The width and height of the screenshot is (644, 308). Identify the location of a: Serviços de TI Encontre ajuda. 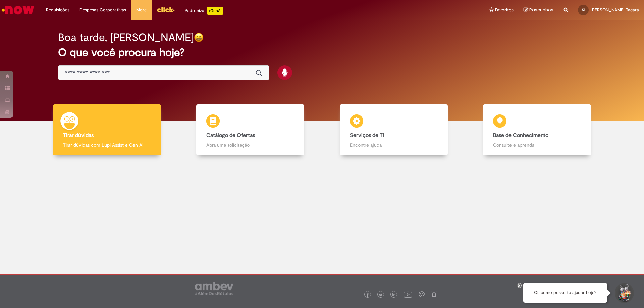
(393, 130).